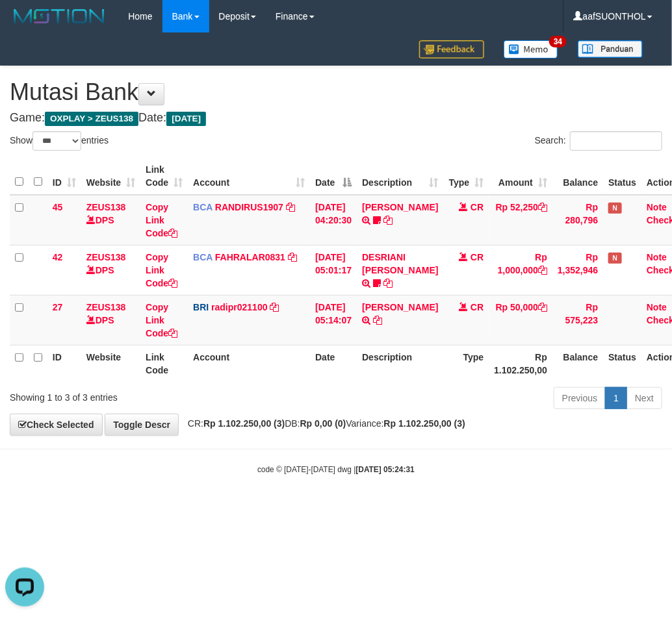 This screenshot has width=672, height=617. What do you see at coordinates (110, 176) in the screenshot?
I see `th: Website: activate to sort column ascending` at bounding box center [110, 176].